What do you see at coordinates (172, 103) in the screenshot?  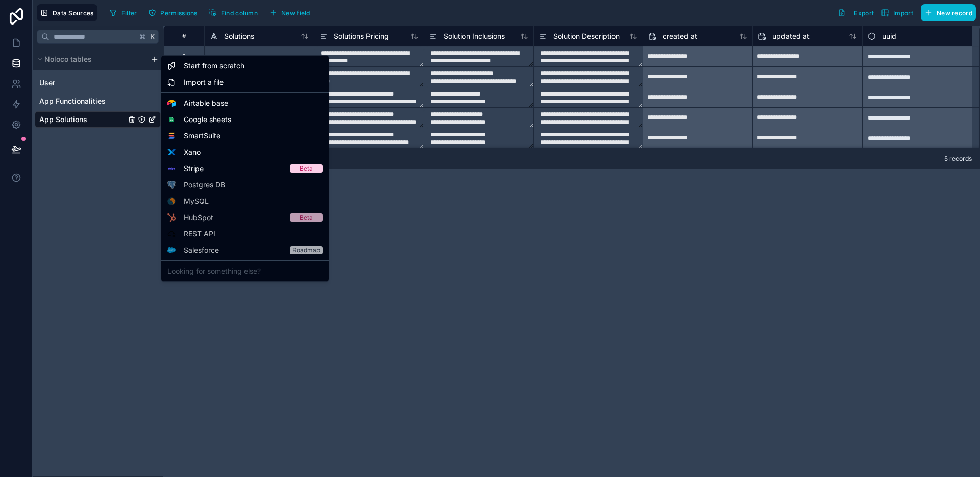 I see `img: Airtable logo` at bounding box center [172, 103].